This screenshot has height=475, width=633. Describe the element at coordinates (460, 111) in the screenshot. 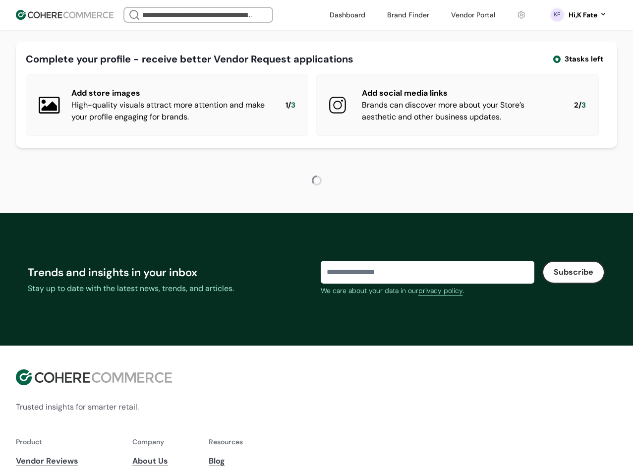

I see `div: Brands can discover more about your Store’s aesthetic and other business updates.` at that location.